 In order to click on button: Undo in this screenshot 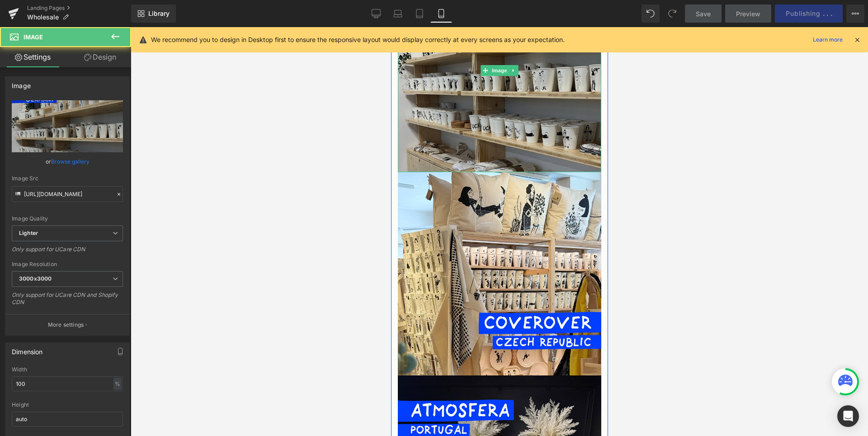, I will do `click(651, 14)`.